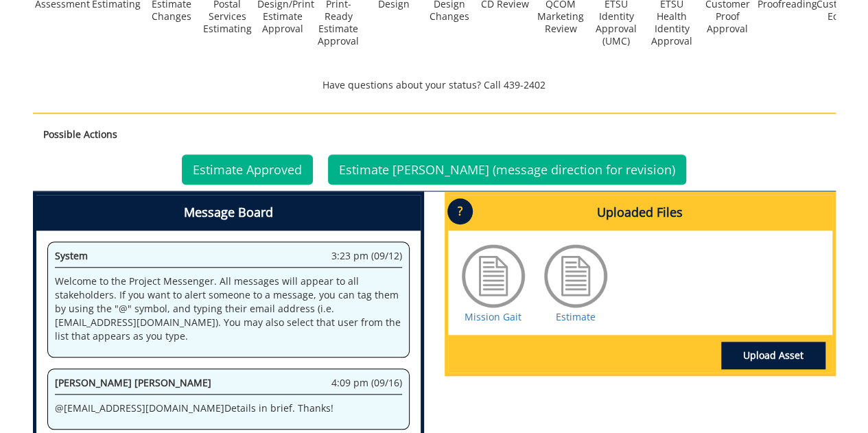  I want to click on span: System, so click(72, 255).